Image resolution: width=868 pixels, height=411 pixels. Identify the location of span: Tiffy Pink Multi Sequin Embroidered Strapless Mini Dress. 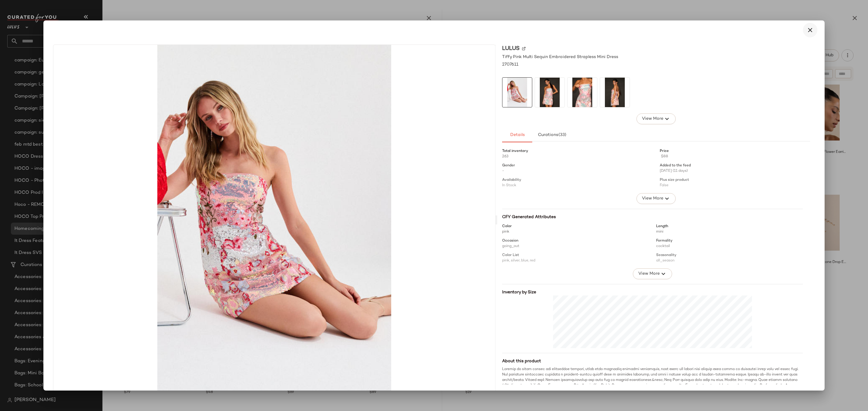
(560, 57).